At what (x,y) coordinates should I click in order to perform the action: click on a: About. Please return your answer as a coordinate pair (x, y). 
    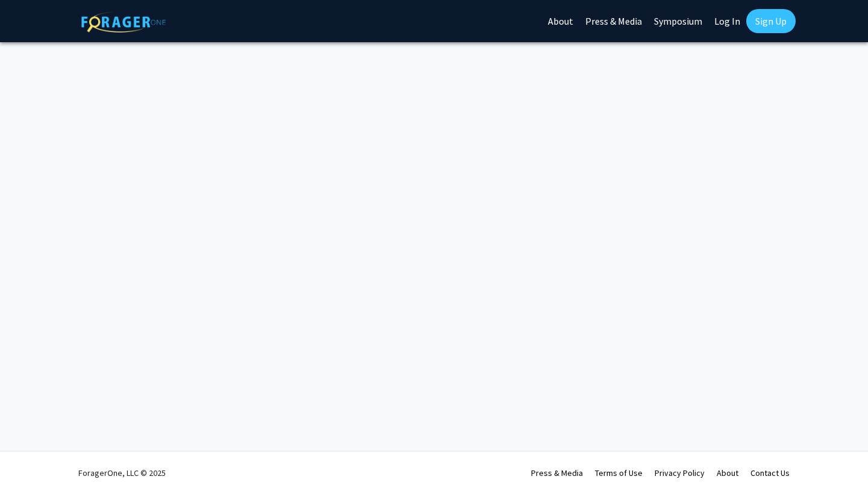
    Looking at the image, I should click on (728, 474).